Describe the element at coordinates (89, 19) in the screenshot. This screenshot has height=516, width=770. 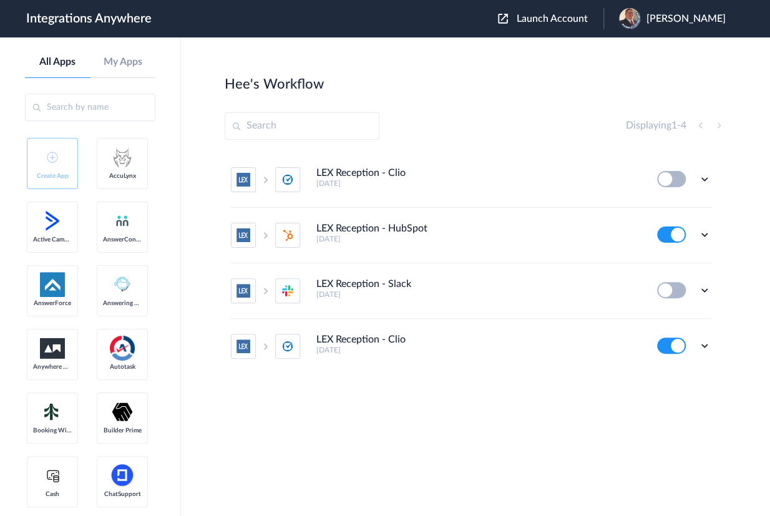
I see `h1: Integrations Anywhere` at that location.